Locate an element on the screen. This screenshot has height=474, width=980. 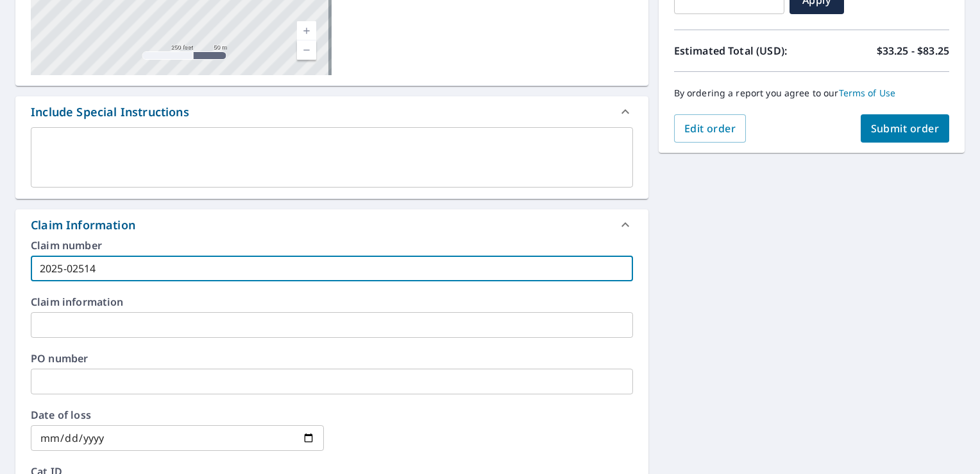
label: Claim number is located at coordinates (332, 245).